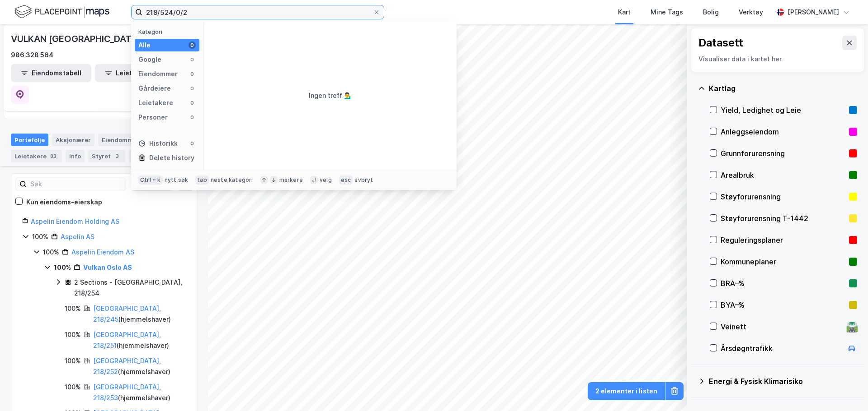 The image size is (868, 411). What do you see at coordinates (291, 180) in the screenshot?
I see `div: markere` at bounding box center [291, 180].